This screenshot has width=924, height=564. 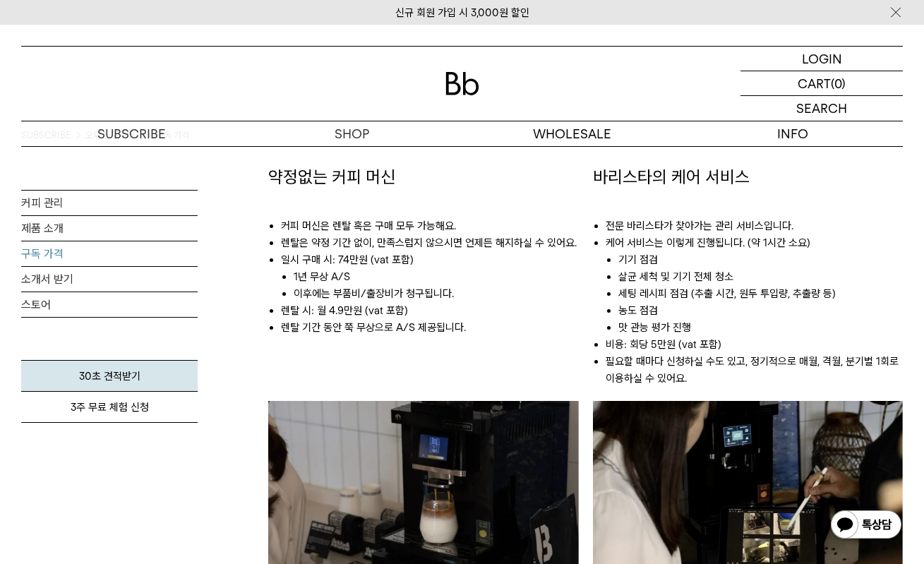 I want to click on li: 렌탈은 약정 기간 없이, 만족스럽지 않으시면 언제든 해지하실 수 있어요., so click(x=429, y=243).